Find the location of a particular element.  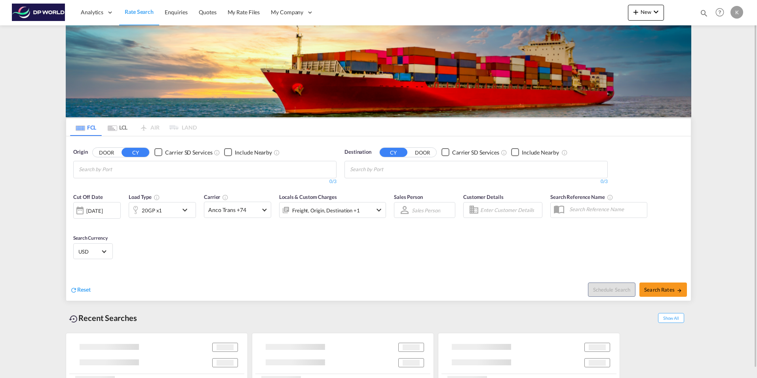

md-icon: icon-magnify is located at coordinates (704, 13).